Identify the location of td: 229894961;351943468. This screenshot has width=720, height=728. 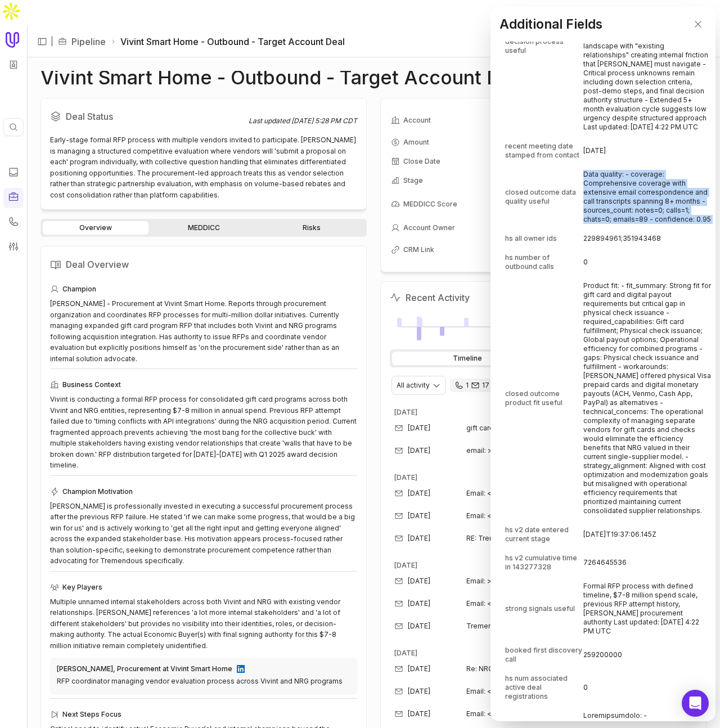
(647, 239).